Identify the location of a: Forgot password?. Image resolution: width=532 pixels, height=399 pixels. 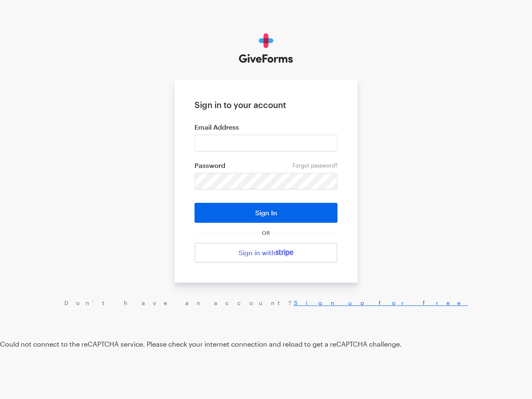
(315, 166).